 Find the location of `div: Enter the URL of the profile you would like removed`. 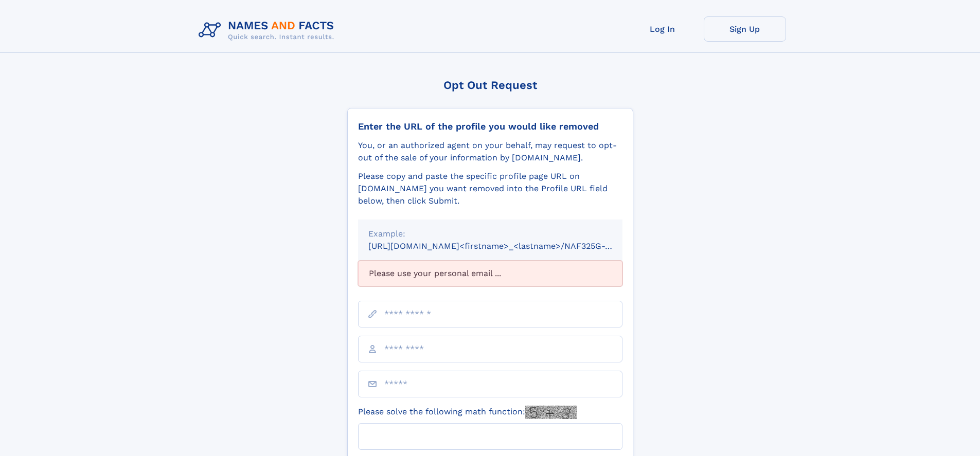

div: Enter the URL of the profile you would like removed is located at coordinates (490, 126).